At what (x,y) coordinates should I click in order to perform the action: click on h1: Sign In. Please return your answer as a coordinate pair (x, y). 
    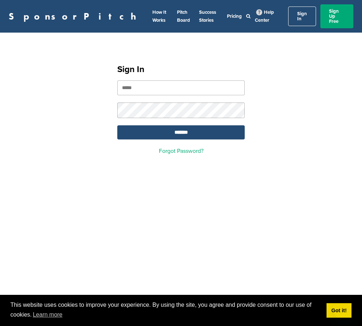
    Looking at the image, I should click on (181, 69).